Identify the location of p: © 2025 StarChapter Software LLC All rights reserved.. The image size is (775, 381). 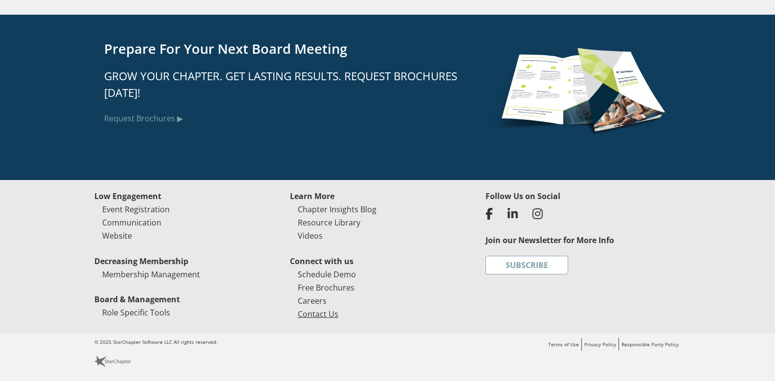
(241, 342).